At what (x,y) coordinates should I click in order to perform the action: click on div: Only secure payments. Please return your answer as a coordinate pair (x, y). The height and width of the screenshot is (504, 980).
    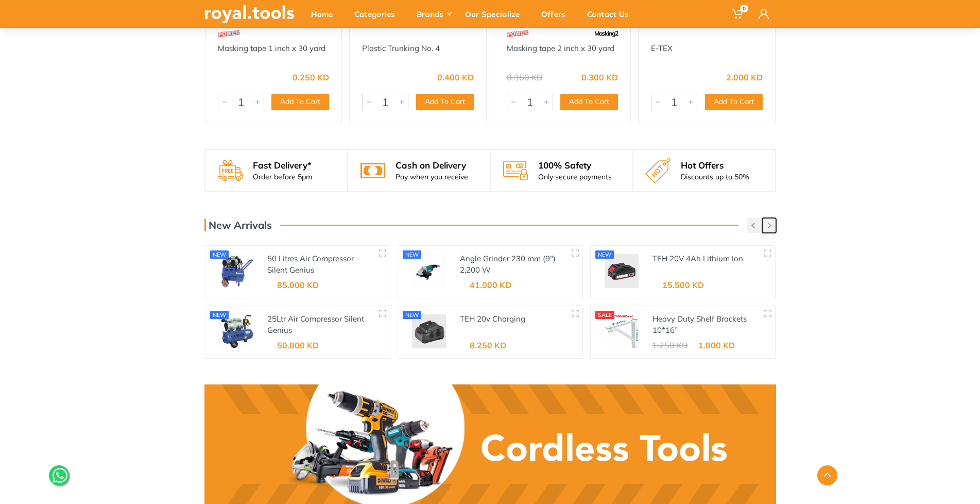
    Looking at the image, I should click on (575, 177).